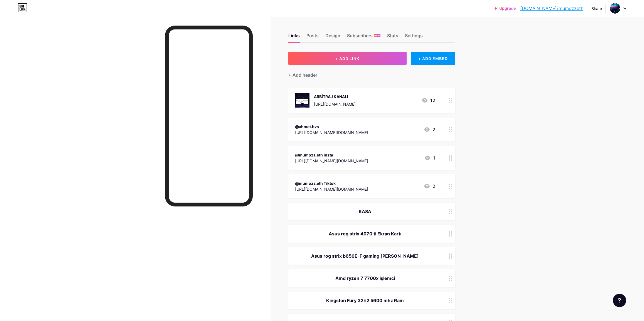  Describe the element at coordinates (312, 37) in the screenshot. I see `div: Posts` at that location.